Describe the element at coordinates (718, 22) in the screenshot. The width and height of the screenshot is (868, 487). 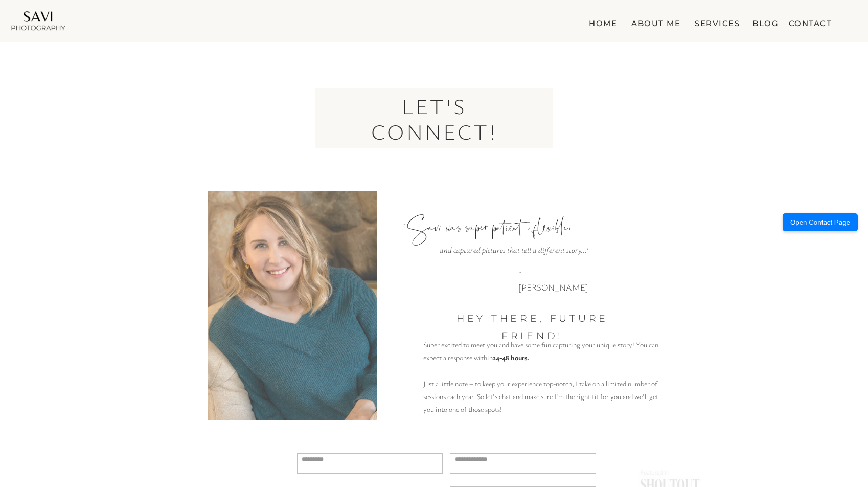
I see `nav: Services` at that location.